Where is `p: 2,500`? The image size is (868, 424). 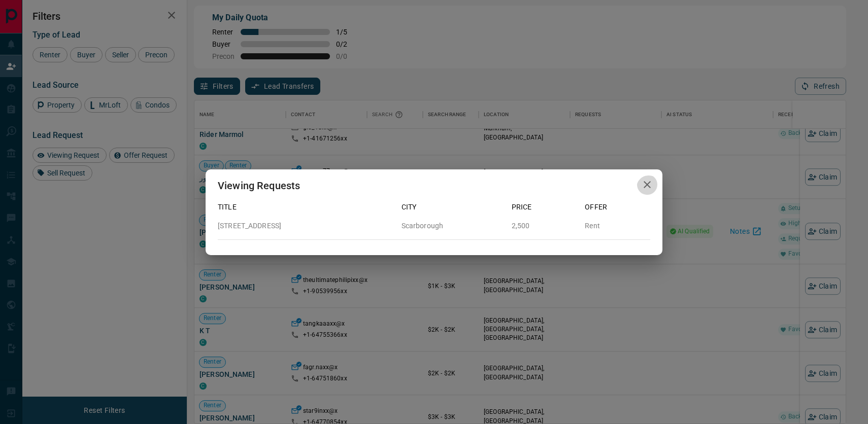 p: 2,500 is located at coordinates (544, 226).